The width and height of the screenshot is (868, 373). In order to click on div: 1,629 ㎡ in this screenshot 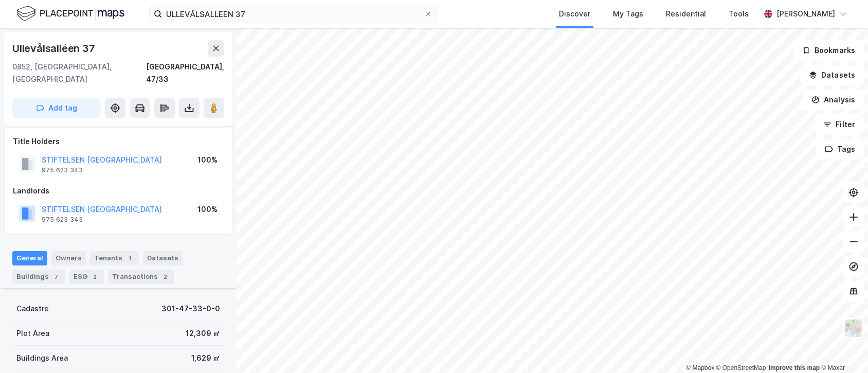, I will do `click(206, 358)`.